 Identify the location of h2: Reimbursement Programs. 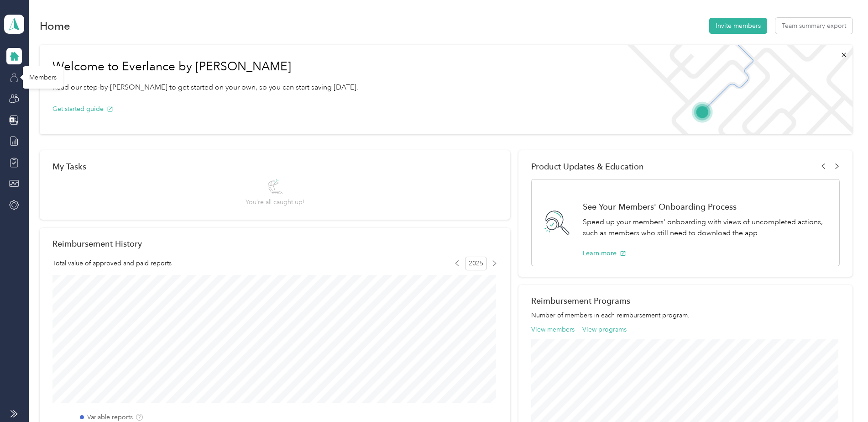
(686, 300).